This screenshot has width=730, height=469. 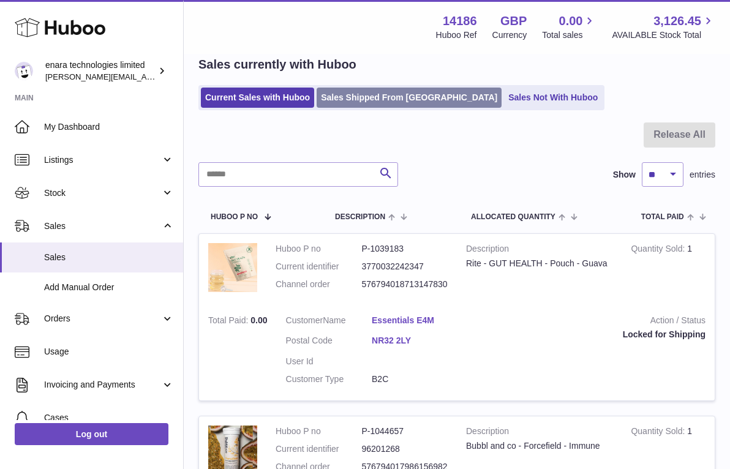 I want to click on dd: 3770032242347, so click(x=405, y=266).